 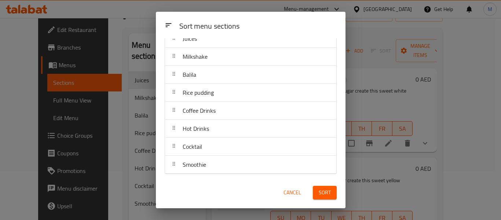 I want to click on div: Cocktail, so click(x=250, y=146).